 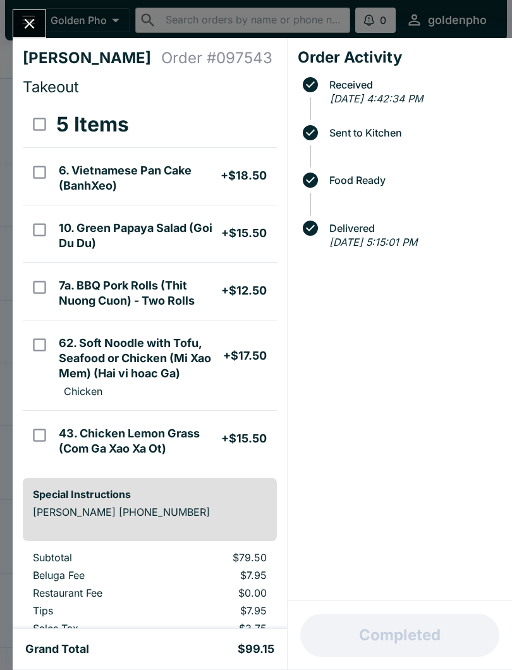 I want to click on p: $0.00, so click(x=220, y=592).